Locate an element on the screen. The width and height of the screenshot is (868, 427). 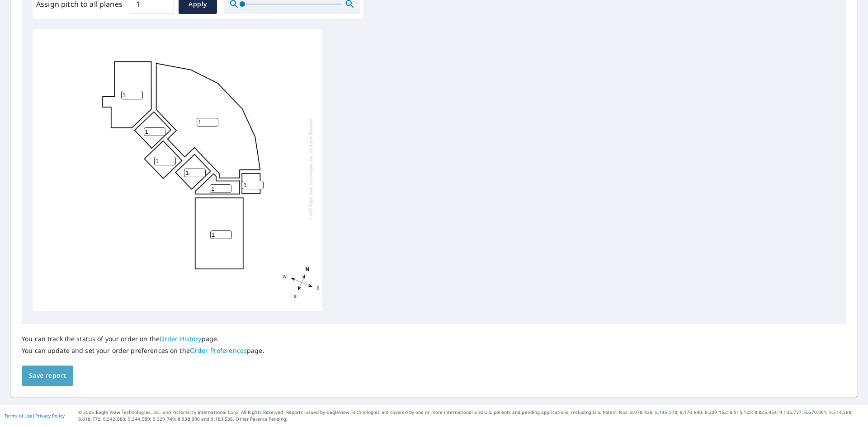
a: Order Preferences is located at coordinates (218, 350).